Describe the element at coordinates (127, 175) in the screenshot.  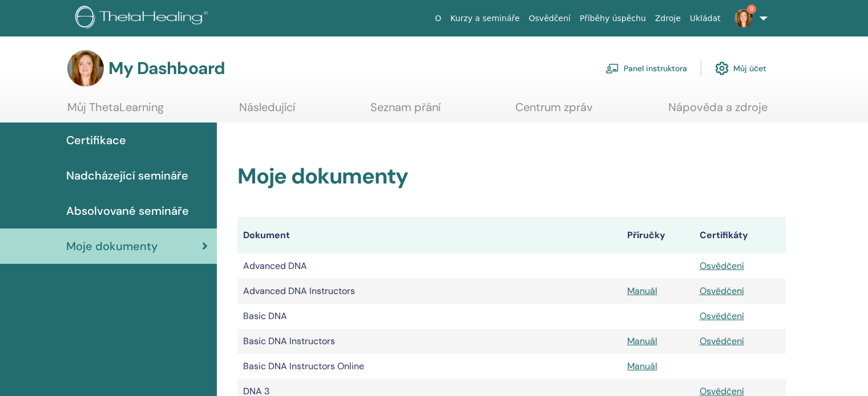
I see `span: Nadcházející semináře` at that location.